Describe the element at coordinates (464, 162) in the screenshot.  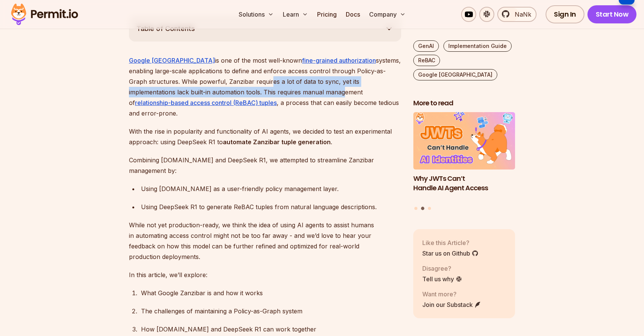
I see `div: Posts` at that location.